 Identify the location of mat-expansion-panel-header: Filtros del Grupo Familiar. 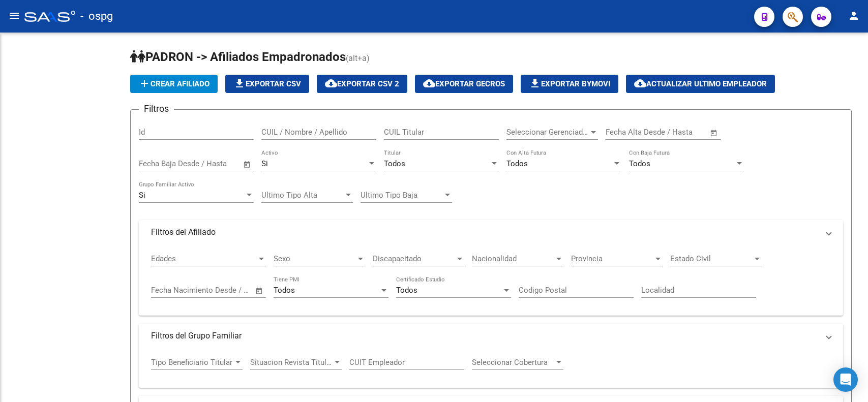
(491, 336).